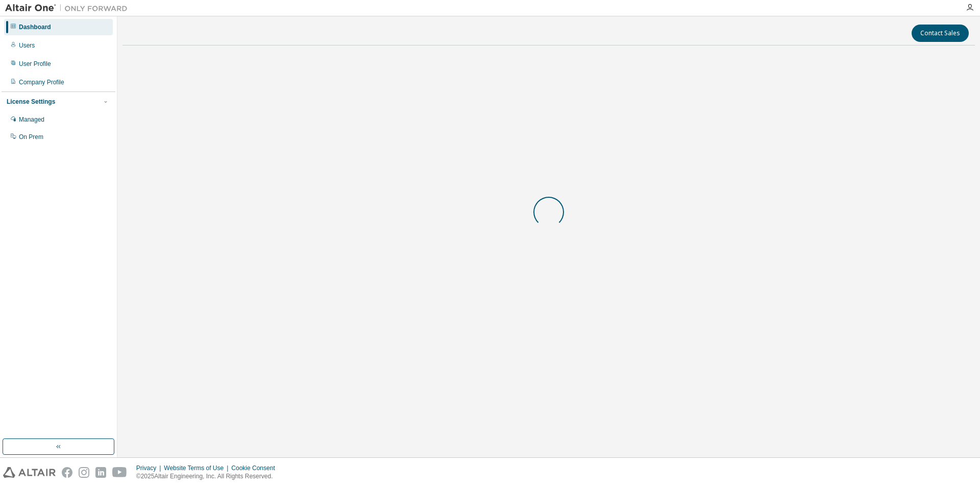 The width and height of the screenshot is (980, 487). What do you see at coordinates (100, 472) in the screenshot?
I see `img: linkedin.svg` at bounding box center [100, 472].